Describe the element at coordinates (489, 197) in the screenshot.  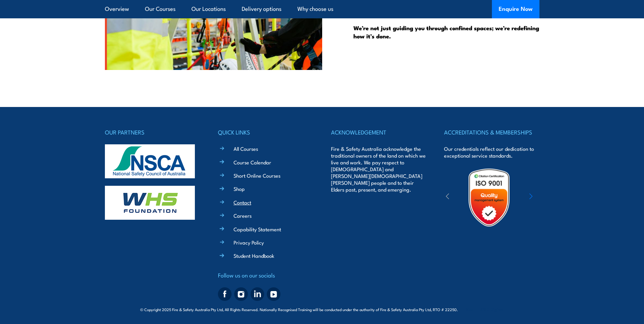
I see `img: Untitled design (19)` at that location.